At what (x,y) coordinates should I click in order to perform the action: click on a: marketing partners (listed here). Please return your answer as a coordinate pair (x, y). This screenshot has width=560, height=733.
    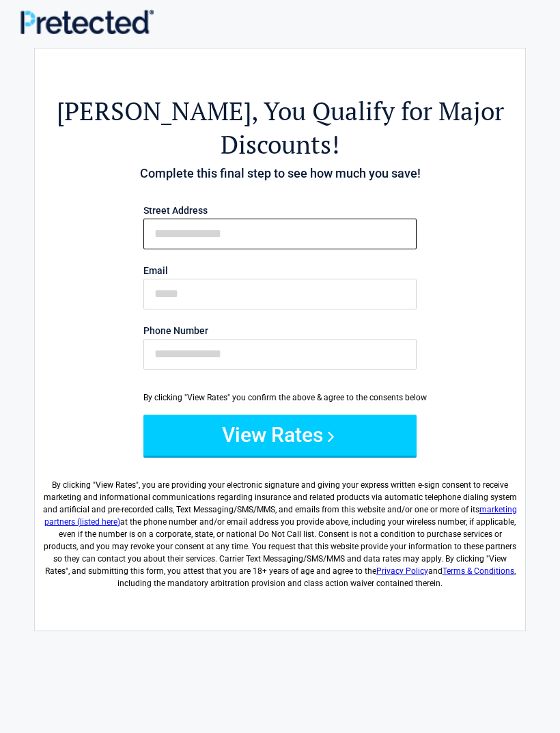
    Looking at the image, I should click on (281, 515).